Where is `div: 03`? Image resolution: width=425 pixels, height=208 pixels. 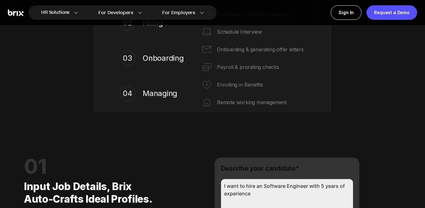
div: 03 is located at coordinates (128, 58).